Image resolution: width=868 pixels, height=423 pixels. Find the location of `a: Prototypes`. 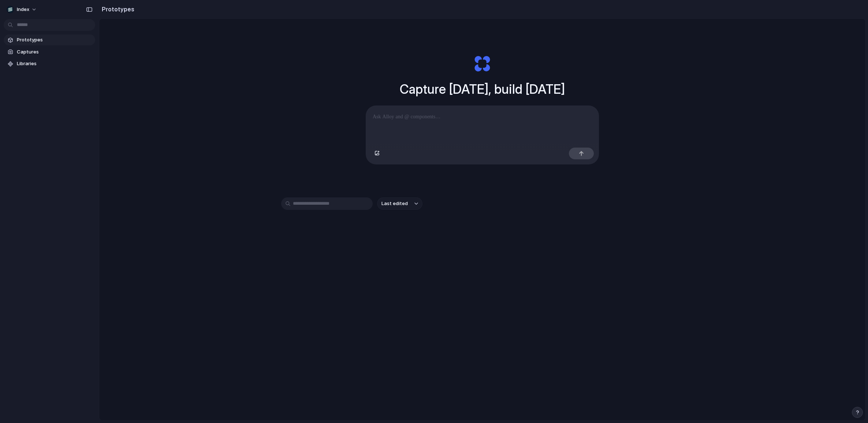

a: Prototypes is located at coordinates (49, 40).